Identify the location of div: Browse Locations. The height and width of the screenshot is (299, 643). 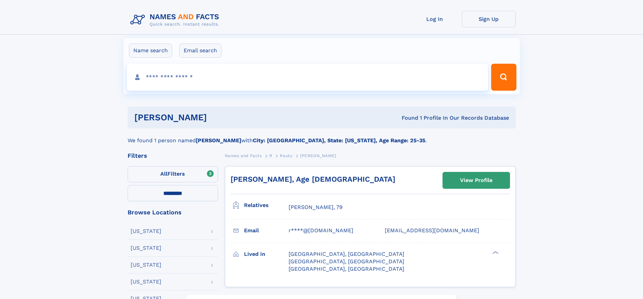
(173, 212).